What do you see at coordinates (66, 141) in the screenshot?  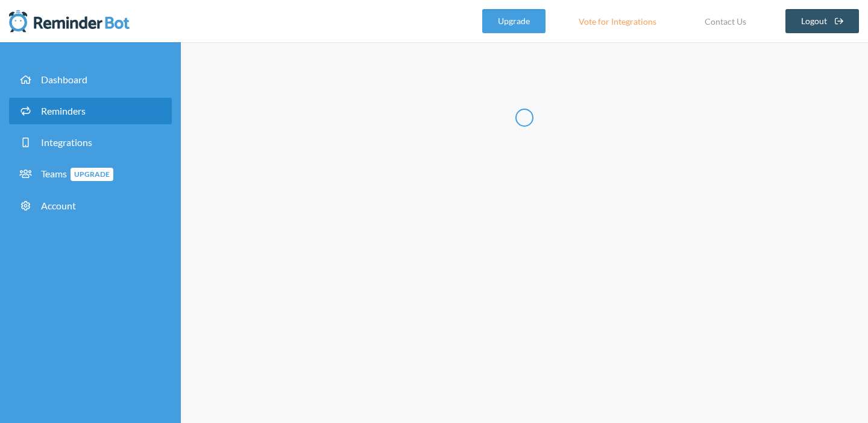 I see `span: Integrations` at bounding box center [66, 141].